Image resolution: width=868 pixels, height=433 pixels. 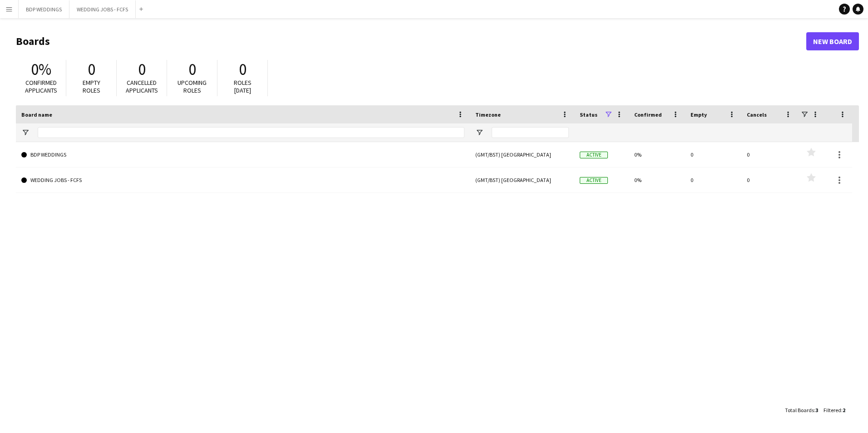 What do you see at coordinates (816, 410) in the screenshot?
I see `span: 3` at bounding box center [816, 410].